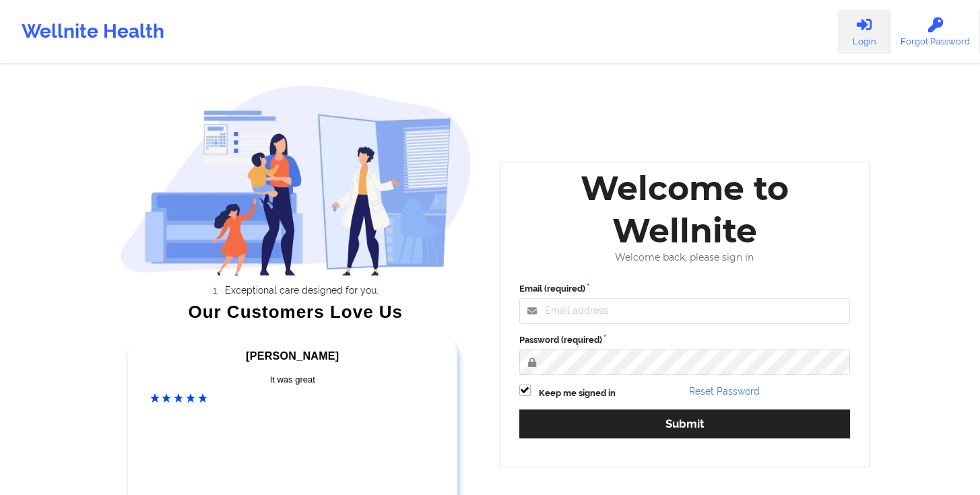  What do you see at coordinates (685, 424) in the screenshot?
I see `button: Submit` at bounding box center [685, 424].